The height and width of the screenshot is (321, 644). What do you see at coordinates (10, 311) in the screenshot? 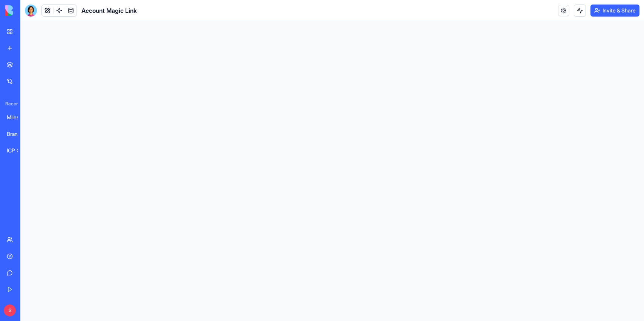
I see `span: S` at bounding box center [10, 311].